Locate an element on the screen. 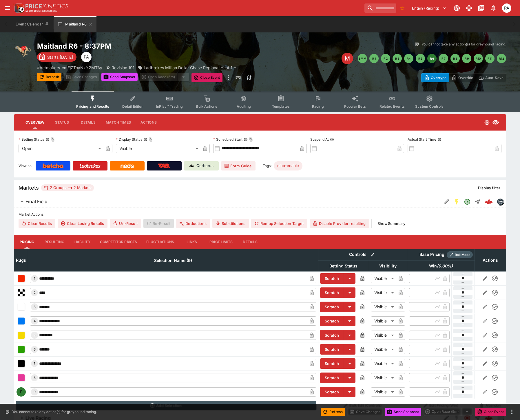 The width and height of the screenshot is (520, 420). p: Betting Status is located at coordinates (31, 139).